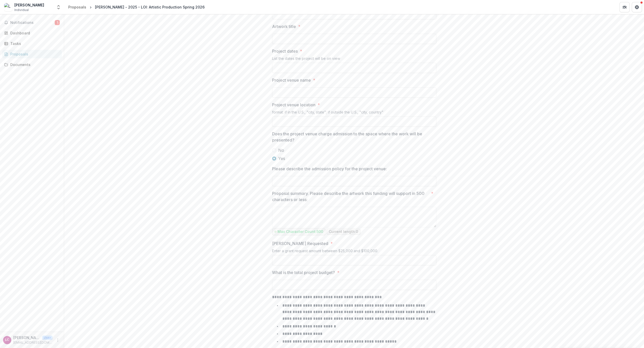 The image size is (644, 348). What do you see at coordinates (624, 7) in the screenshot?
I see `button: Partners` at bounding box center [624, 7].